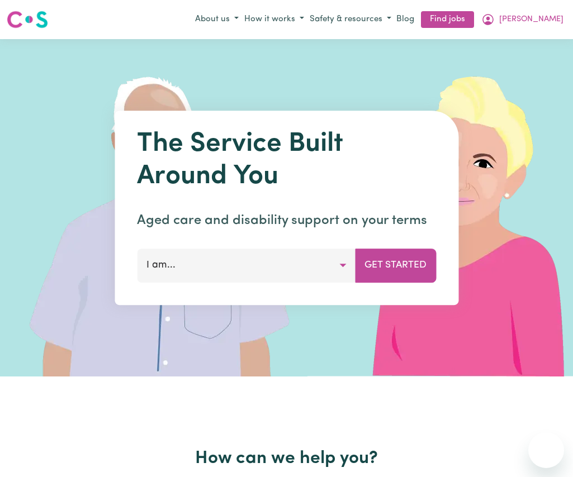  Describe the element at coordinates (274, 20) in the screenshot. I see `button: How it works` at that location.